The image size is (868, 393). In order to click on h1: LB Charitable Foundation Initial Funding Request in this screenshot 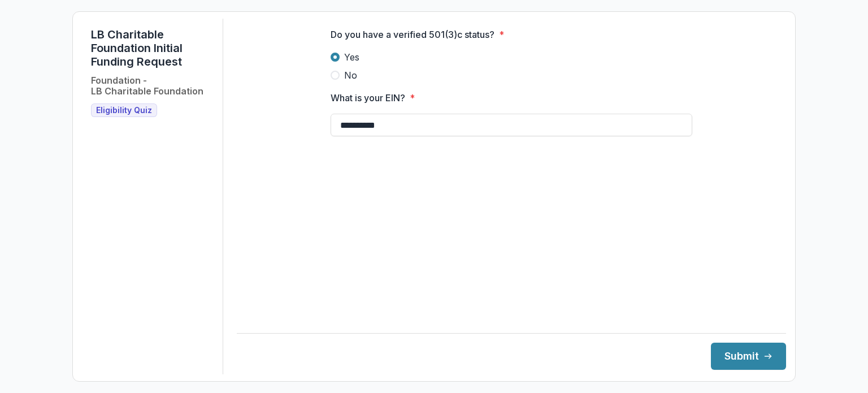, I will do `click(152, 48)`.